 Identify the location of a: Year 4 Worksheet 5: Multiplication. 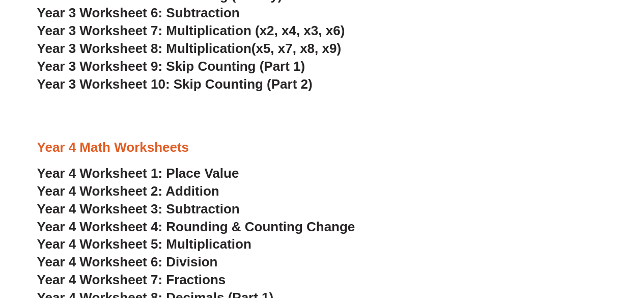
(144, 244).